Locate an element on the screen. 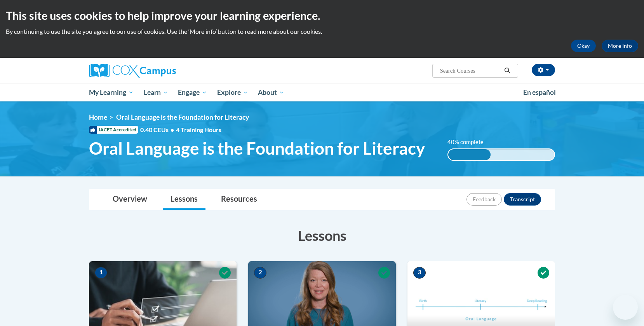 The height and width of the screenshot is (326, 644). p: By continuing to use the site you agree to our use of cookies. Use the ‘More info’ button to read... is located at coordinates (322, 31).